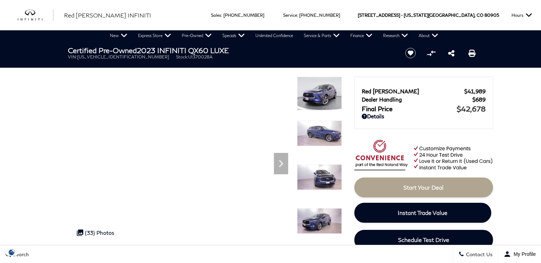 The image size is (541, 263). What do you see at coordinates (274, 36) in the screenshot?
I see `a: Unlimited Confidence` at bounding box center [274, 36].